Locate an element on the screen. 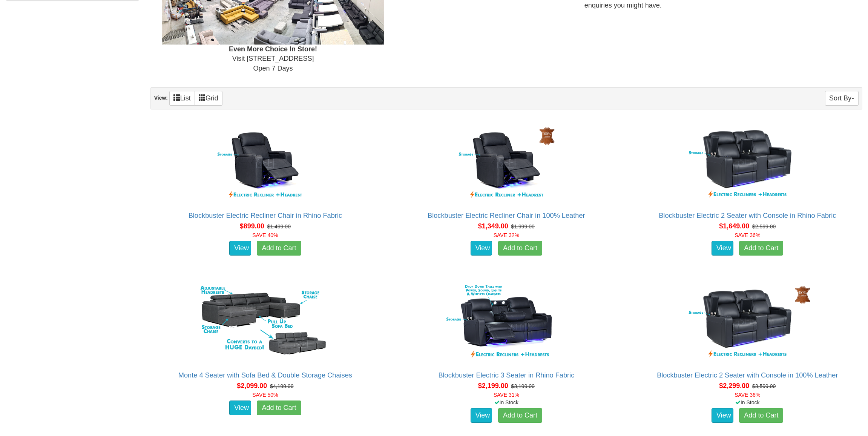  del: $4,199.00 is located at coordinates (282, 386).